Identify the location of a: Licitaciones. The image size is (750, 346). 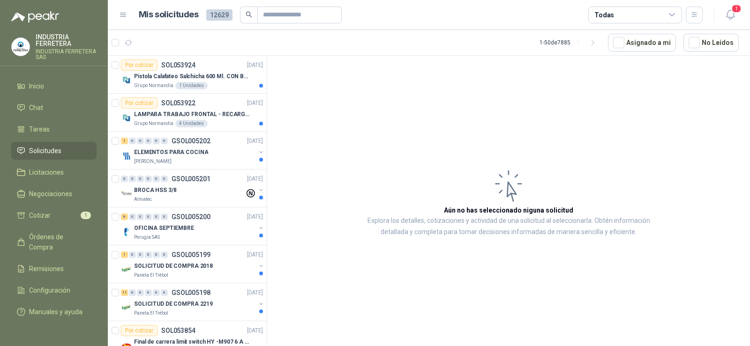
(54, 172).